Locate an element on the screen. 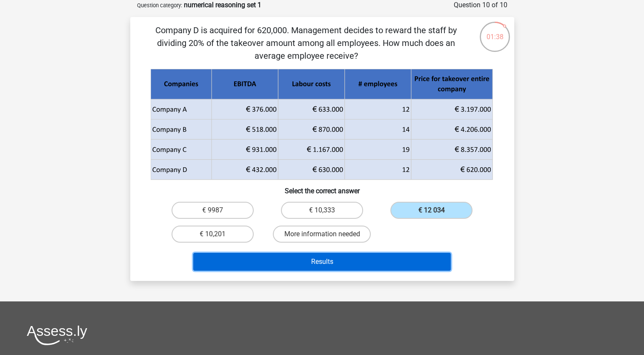  small: Question category: is located at coordinates (159, 5).